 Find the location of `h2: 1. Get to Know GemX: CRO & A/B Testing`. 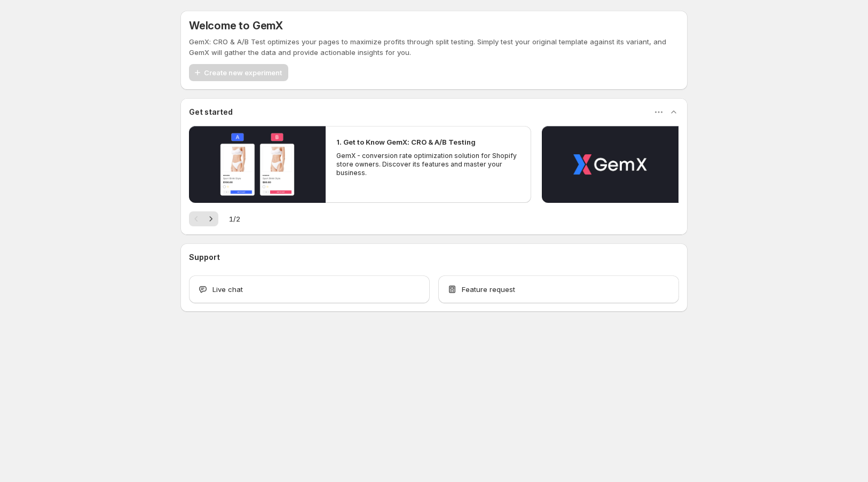

h2: 1. Get to Know GemX: CRO & A/B Testing is located at coordinates (406, 142).